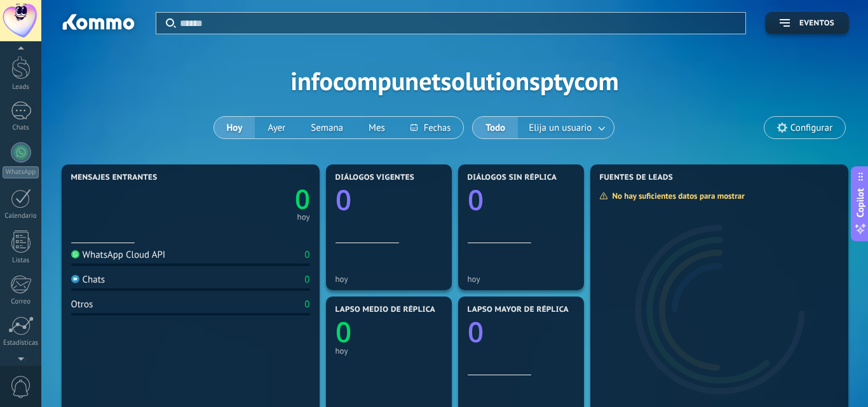 Image resolution: width=868 pixels, height=407 pixels. I want to click on img: WhatsApp Cloud API, so click(75, 254).